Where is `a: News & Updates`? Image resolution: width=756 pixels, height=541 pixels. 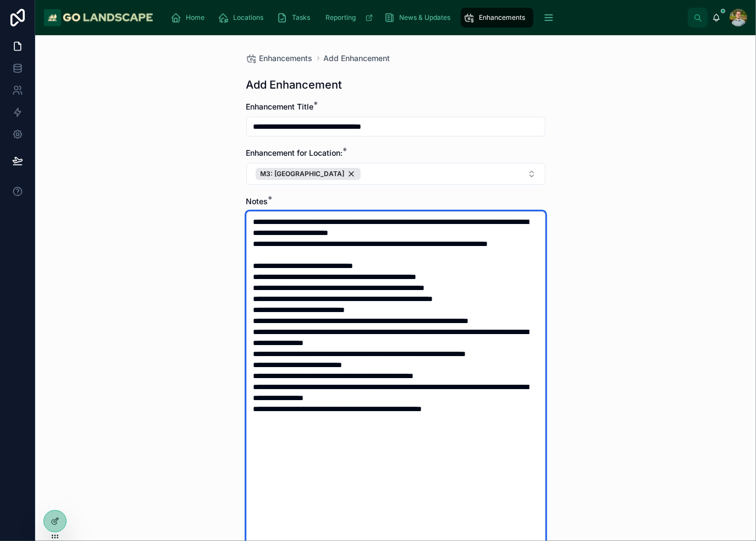
a: News & Updates is located at coordinates (420, 18).